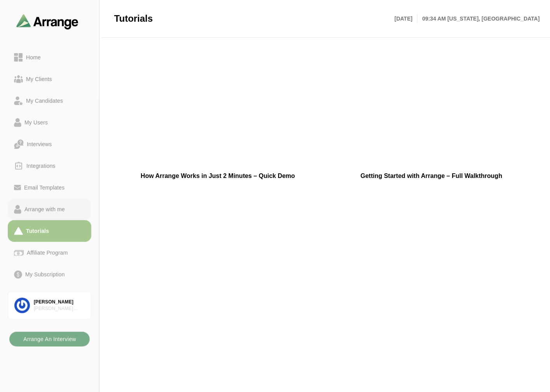  Describe the element at coordinates (49, 188) in the screenshot. I see `a: Email Templates` at that location.